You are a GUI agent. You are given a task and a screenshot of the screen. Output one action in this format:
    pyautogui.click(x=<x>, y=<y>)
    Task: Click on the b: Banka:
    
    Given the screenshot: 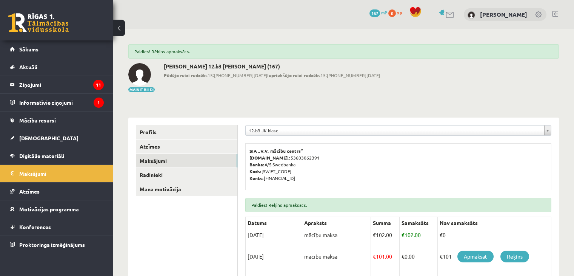 What is the action you would take?
    pyautogui.click(x=257, y=164)
    